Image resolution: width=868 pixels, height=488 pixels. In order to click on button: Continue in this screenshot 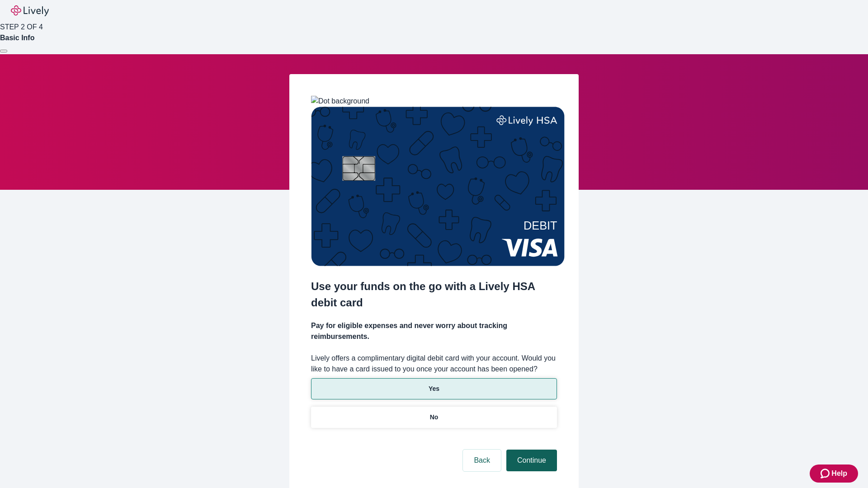, I will do `click(531, 461)`.